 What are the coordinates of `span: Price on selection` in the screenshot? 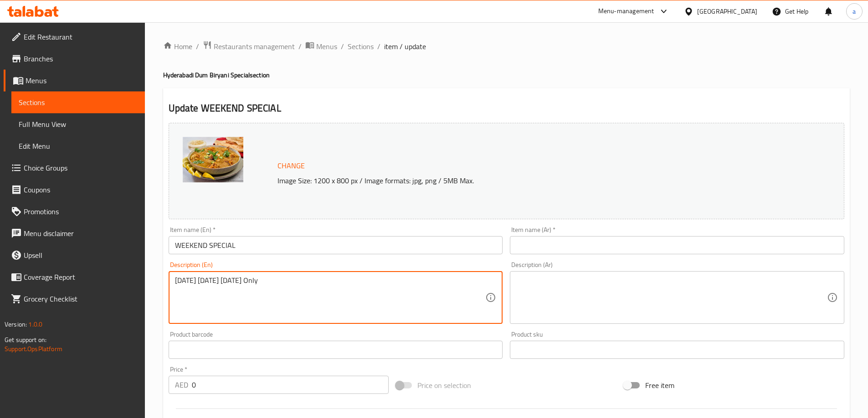 It's located at (444, 386).